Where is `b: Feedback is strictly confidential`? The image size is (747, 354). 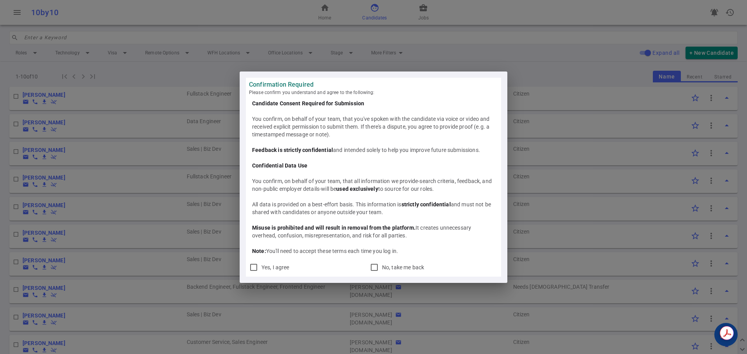 b: Feedback is strictly confidential is located at coordinates (292, 150).